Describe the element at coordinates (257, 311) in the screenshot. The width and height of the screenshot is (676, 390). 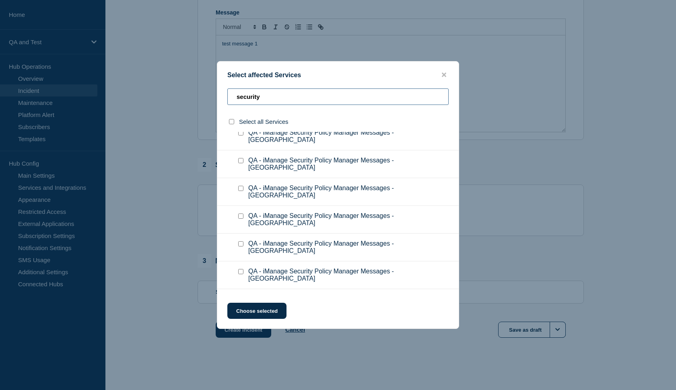
I see `button: Choose selected` at that location.